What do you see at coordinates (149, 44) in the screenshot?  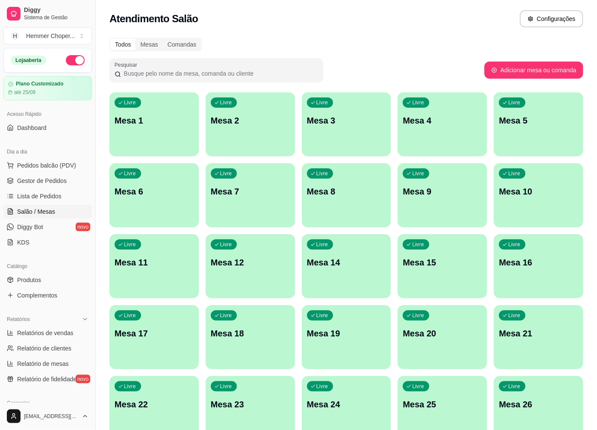 I see `div: Mesas` at bounding box center [149, 44].